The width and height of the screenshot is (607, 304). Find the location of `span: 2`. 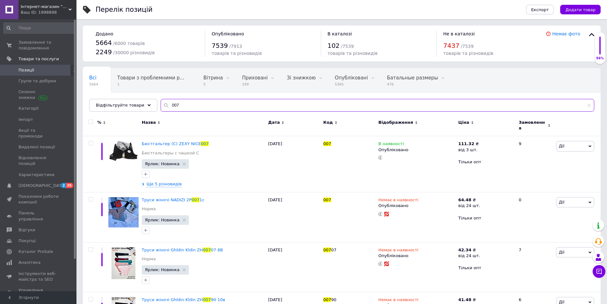

span: 2 is located at coordinates (63, 185).